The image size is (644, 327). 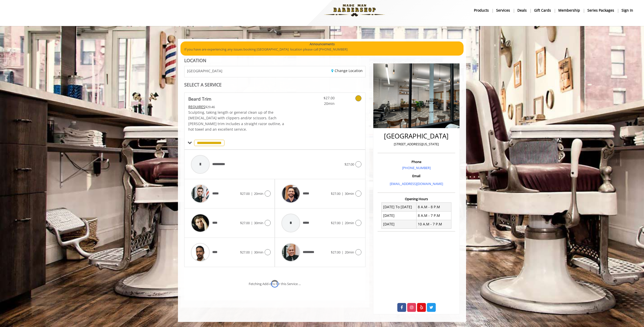 What do you see at coordinates (196, 107) in the screenshot?
I see `span: This service needs some Advance to be paid before we block your appointment` at bounding box center [196, 107].